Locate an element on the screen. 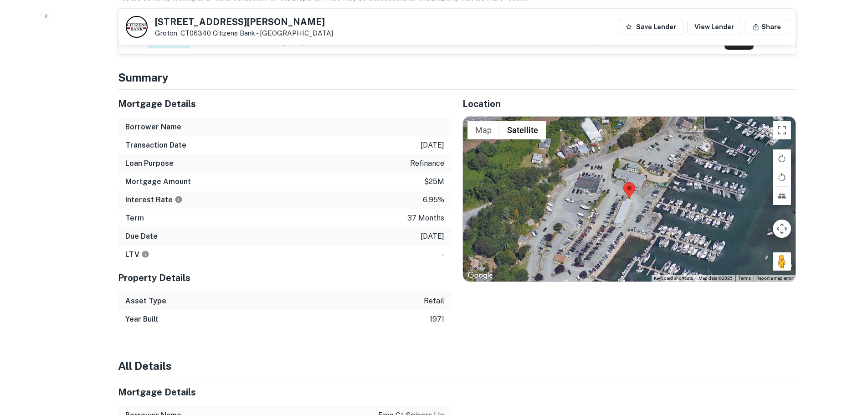  h6: Term is located at coordinates (135, 219).